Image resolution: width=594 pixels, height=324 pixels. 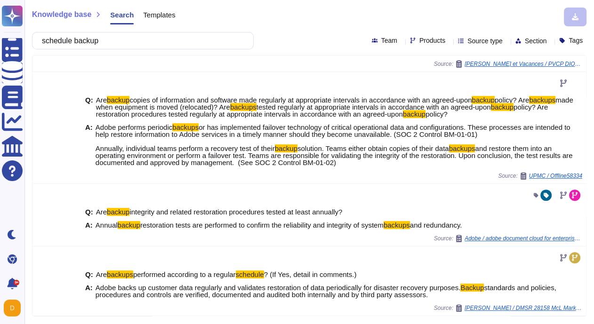 What do you see at coordinates (326, 291) in the screenshot?
I see `span: standards and policies, procedures and controls are verified, documented and audited both interna...` at bounding box center [326, 291].